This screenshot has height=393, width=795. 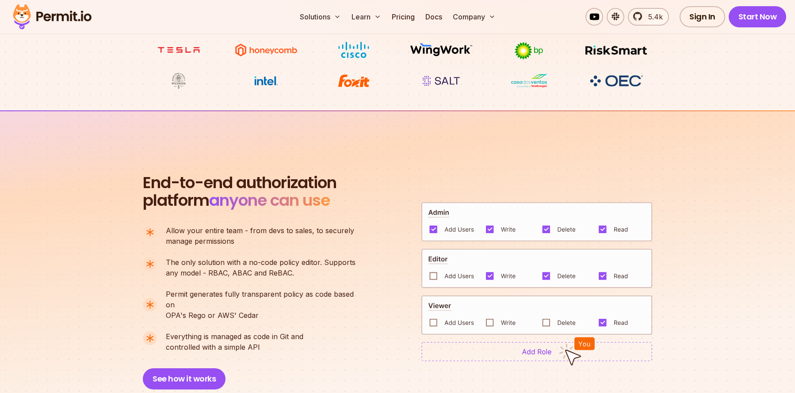 I want to click on span: Allow your entire team - from devs to sales, to securely, so click(x=260, y=231).